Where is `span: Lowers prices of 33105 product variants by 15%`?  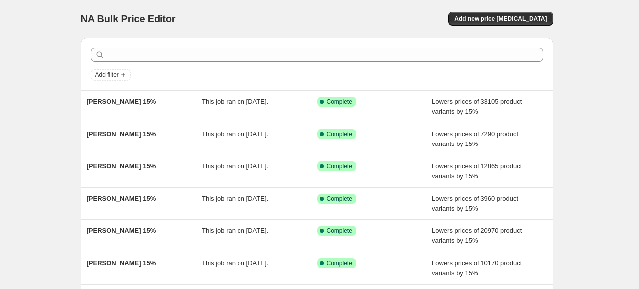 span: Lowers prices of 33105 product variants by 15% is located at coordinates (476, 106).